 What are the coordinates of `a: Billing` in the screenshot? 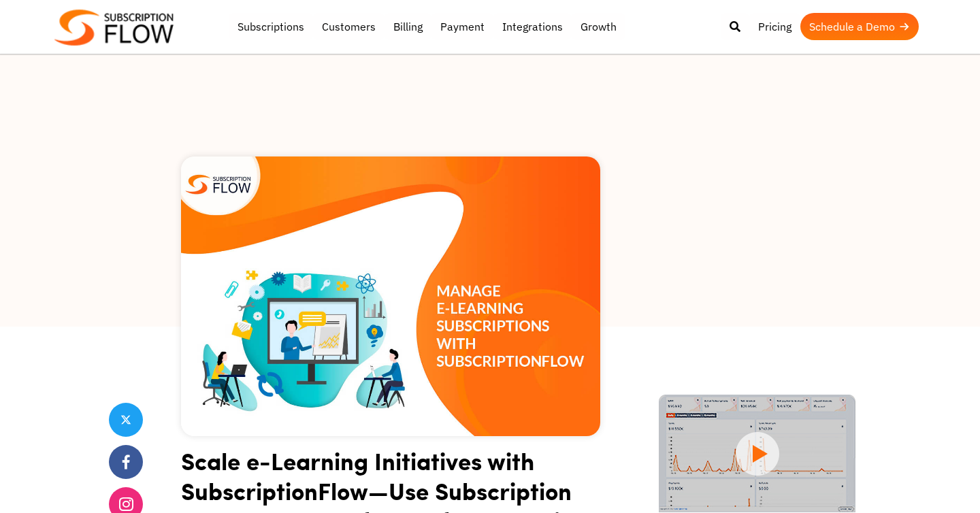 It's located at (408, 26).